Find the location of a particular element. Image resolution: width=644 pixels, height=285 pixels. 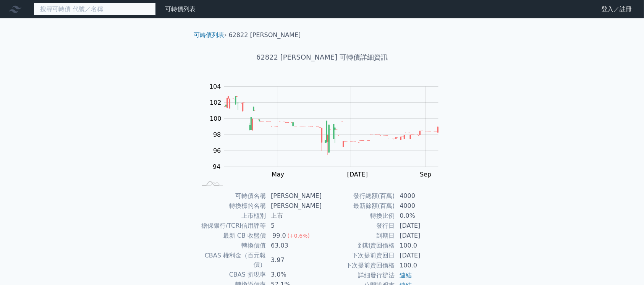

td: 到期賣回價格 is located at coordinates (358, 246).